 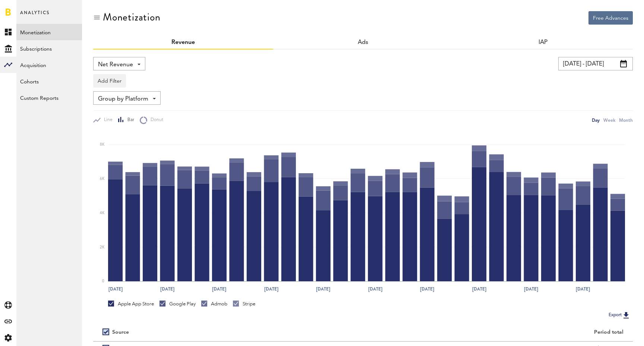 What do you see at coordinates (49, 82) in the screenshot?
I see `a: Cohorts` at bounding box center [49, 82].